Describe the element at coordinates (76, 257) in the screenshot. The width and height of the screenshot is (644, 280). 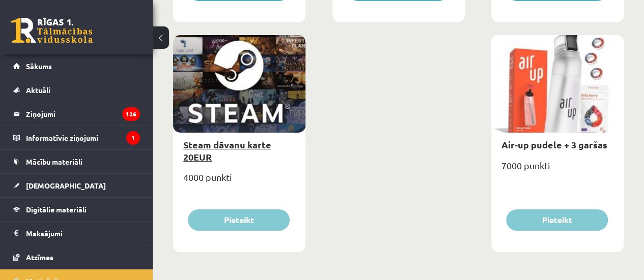
I see `a: Atzīmes` at that location.